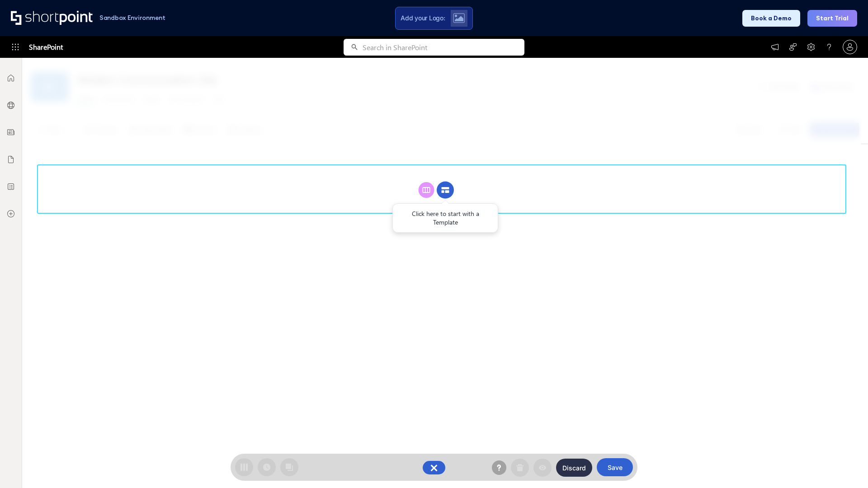 The height and width of the screenshot is (488, 868). What do you see at coordinates (771, 18) in the screenshot?
I see `button: Book a Demo` at bounding box center [771, 18].